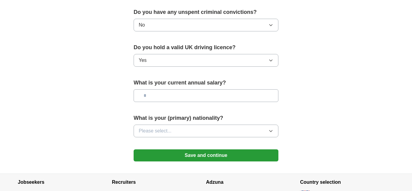 Image resolution: width=412 pixels, height=191 pixels. What do you see at coordinates (155, 131) in the screenshot?
I see `span: Please select...` at bounding box center [155, 131].